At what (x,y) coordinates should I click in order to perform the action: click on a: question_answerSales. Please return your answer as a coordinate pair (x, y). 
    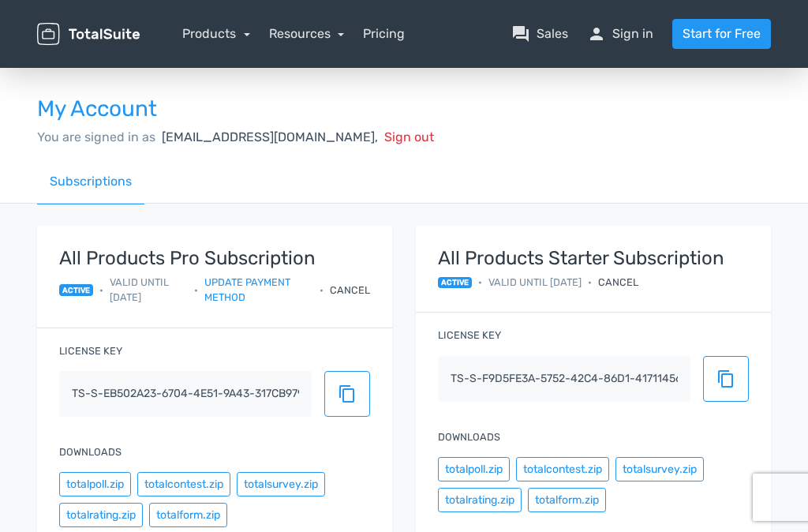
    Looking at the image, I should click on (539, 34).